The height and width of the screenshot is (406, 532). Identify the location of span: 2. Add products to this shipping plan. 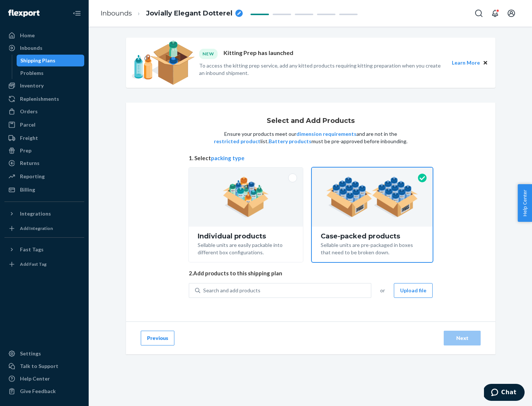
(311, 274).